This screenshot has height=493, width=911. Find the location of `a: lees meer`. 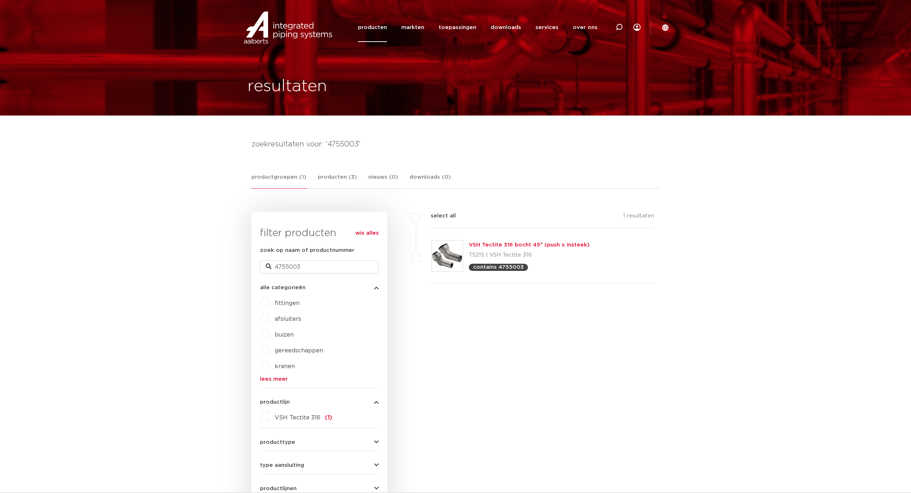

a: lees meer is located at coordinates (319, 379).